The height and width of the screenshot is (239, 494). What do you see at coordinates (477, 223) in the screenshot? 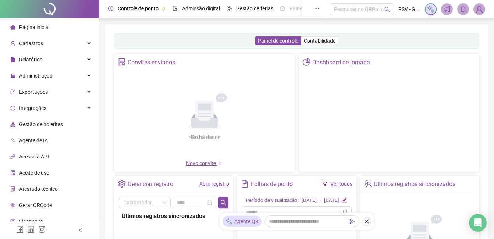
I see `div: Open Intercom Messenger` at bounding box center [477, 223].